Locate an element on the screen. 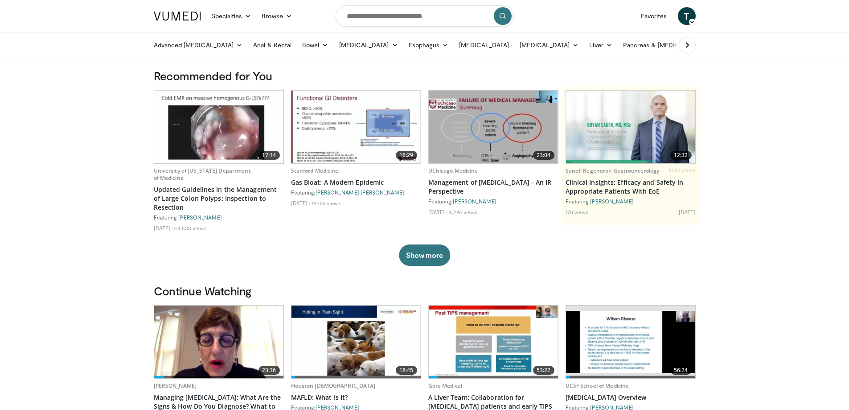 The height and width of the screenshot is (410, 849). a: UCSF School of Medicine is located at coordinates (597, 385).